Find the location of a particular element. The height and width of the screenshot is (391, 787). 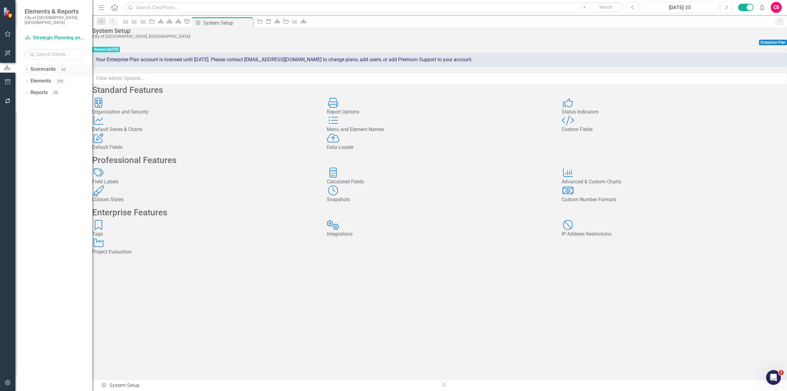

input: Search ClearPoint... is located at coordinates (374, 7).